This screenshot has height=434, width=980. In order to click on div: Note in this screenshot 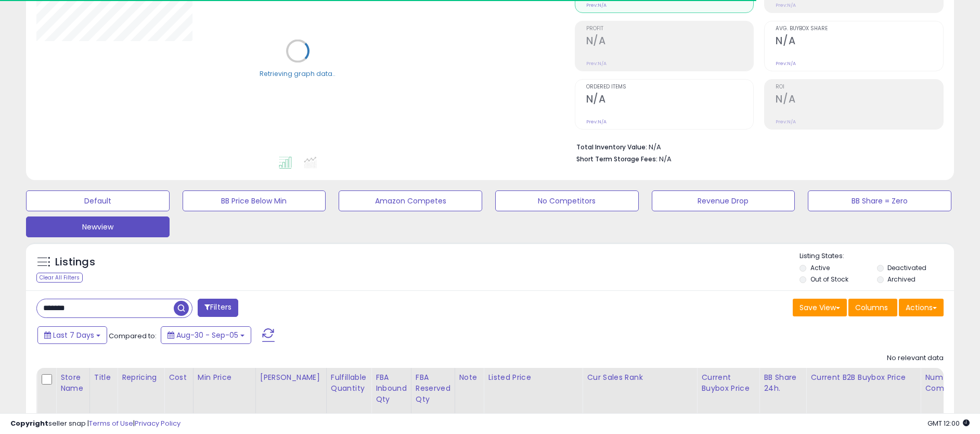, I will do `click(469, 377)`.